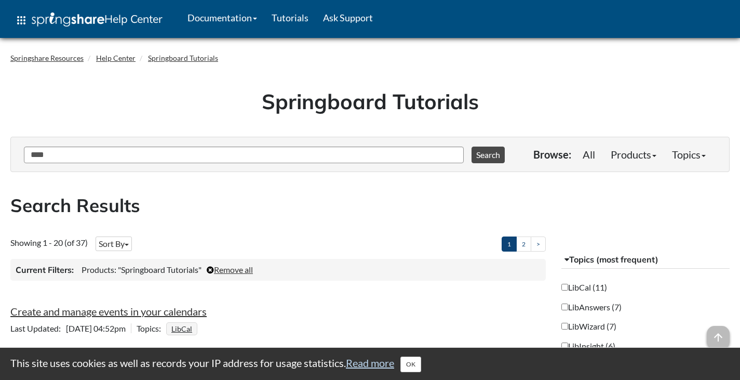 The image size is (740, 380). I want to click on a: 1, so click(509, 244).